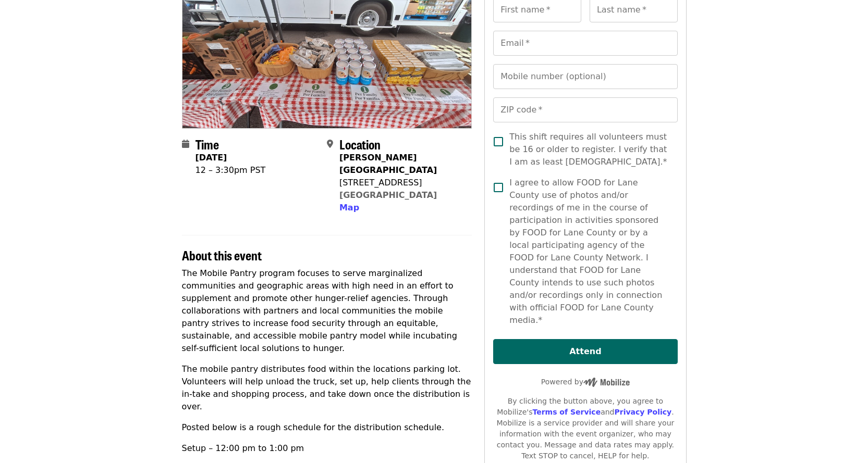  I want to click on span: About this event, so click(222, 255).